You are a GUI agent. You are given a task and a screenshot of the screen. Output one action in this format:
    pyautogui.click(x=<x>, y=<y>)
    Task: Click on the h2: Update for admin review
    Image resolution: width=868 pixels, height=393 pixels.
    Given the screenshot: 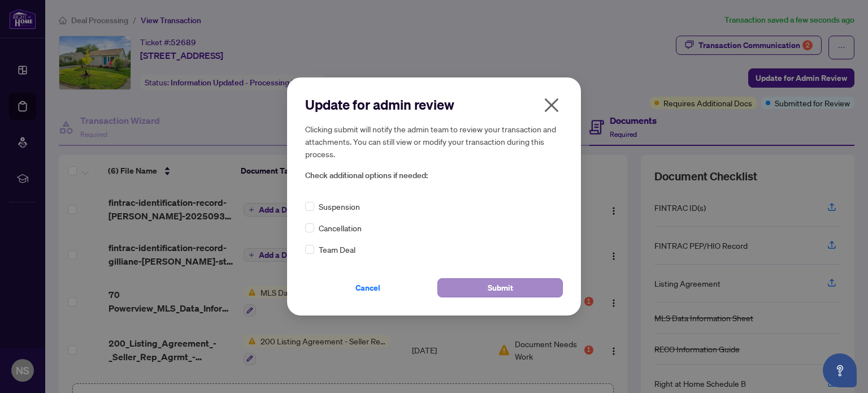 What is the action you would take?
    pyautogui.click(x=434, y=105)
    